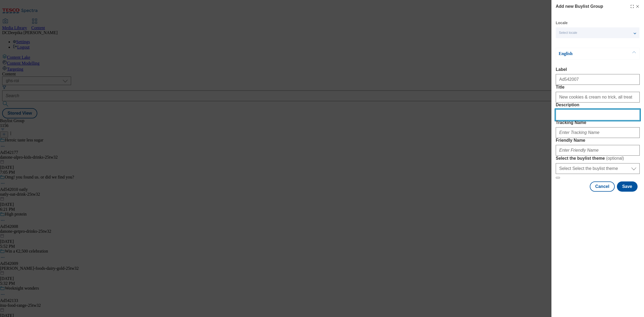 The height and width of the screenshot is (317, 644). I want to click on label: Label, so click(598, 70).